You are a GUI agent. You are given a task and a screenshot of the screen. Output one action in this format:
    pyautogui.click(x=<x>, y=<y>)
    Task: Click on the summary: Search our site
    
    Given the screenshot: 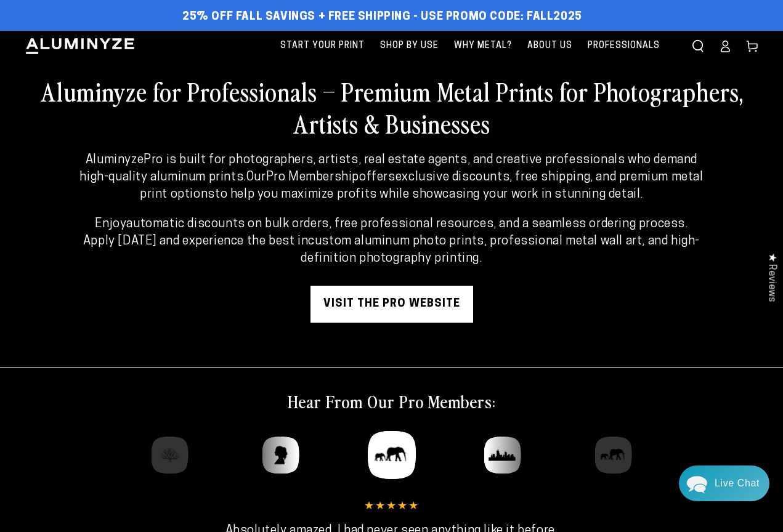 What is the action you would take?
    pyautogui.click(x=698, y=46)
    